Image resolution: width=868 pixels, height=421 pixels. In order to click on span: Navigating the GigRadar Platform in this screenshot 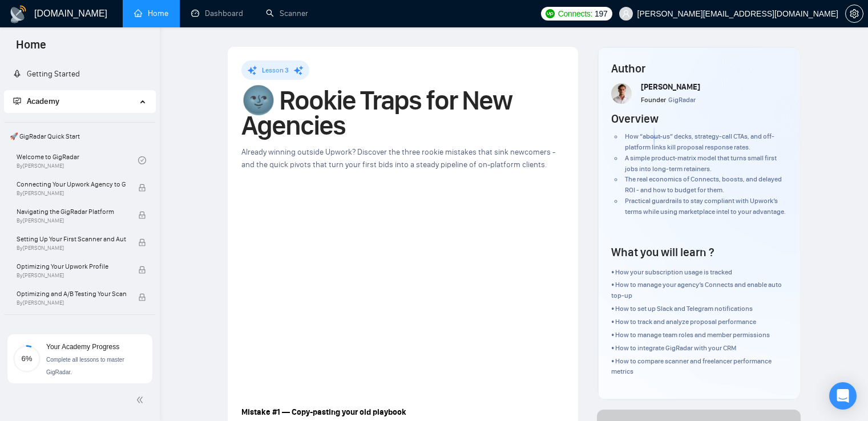, I will do `click(71, 211)`.